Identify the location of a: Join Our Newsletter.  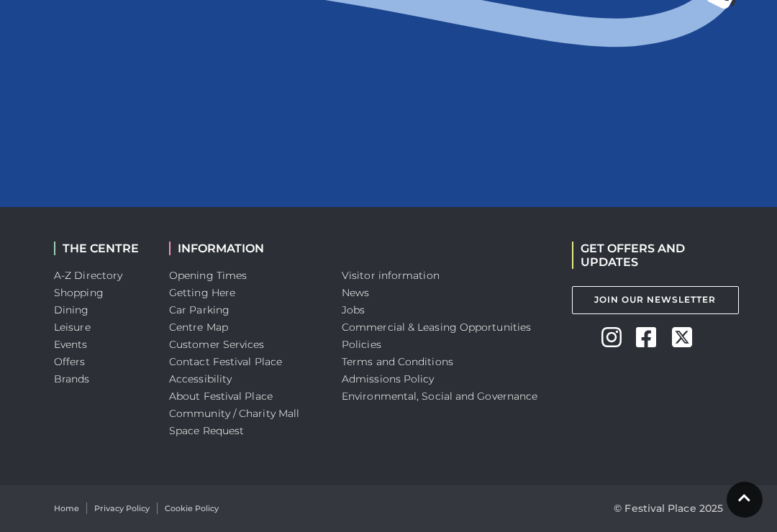
(656, 300).